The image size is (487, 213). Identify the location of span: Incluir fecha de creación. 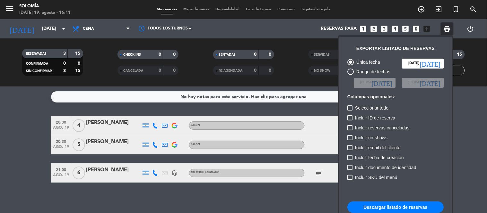
(379, 158).